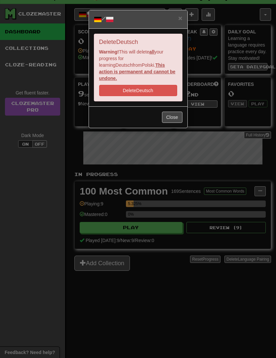 The image size is (276, 358). Describe the element at coordinates (138, 42) in the screenshot. I see `h4: Delete Deutsch` at that location.